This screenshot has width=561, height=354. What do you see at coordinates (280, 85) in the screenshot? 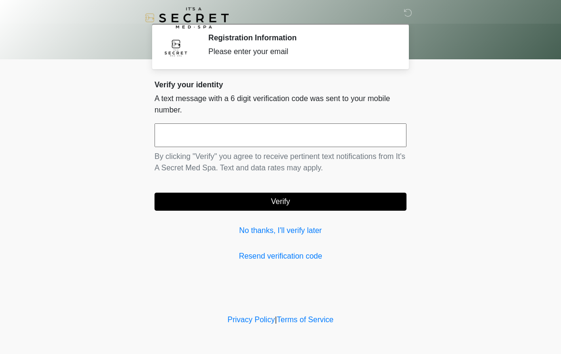
I see `h2: Verify your identity` at bounding box center [280, 85].